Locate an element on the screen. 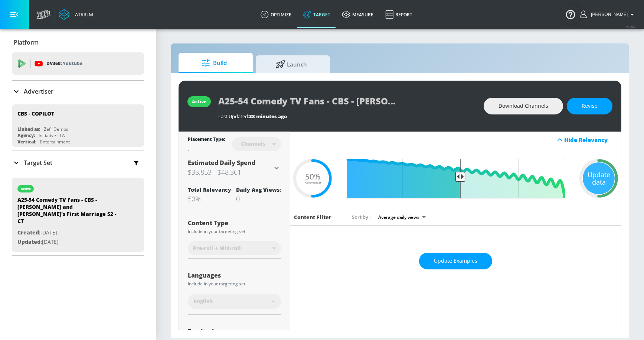 The image size is (644, 340). div: Estimated Daily Spend$33,853 - $48,361 is located at coordinates (234, 168).